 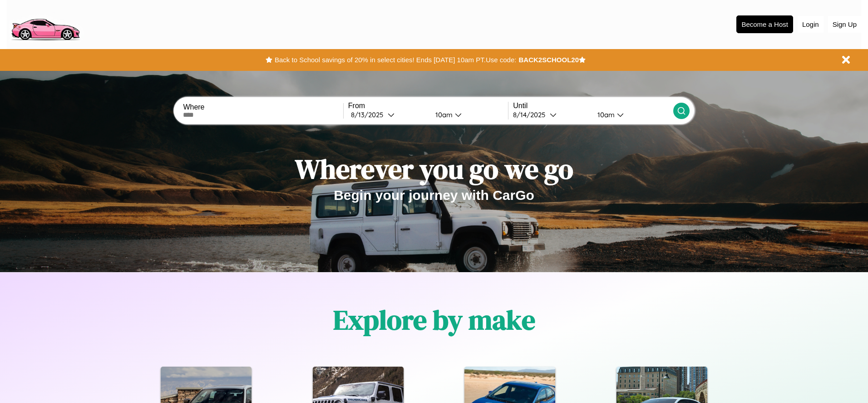 What do you see at coordinates (764, 24) in the screenshot?
I see `button: Become a Host` at bounding box center [764, 24].